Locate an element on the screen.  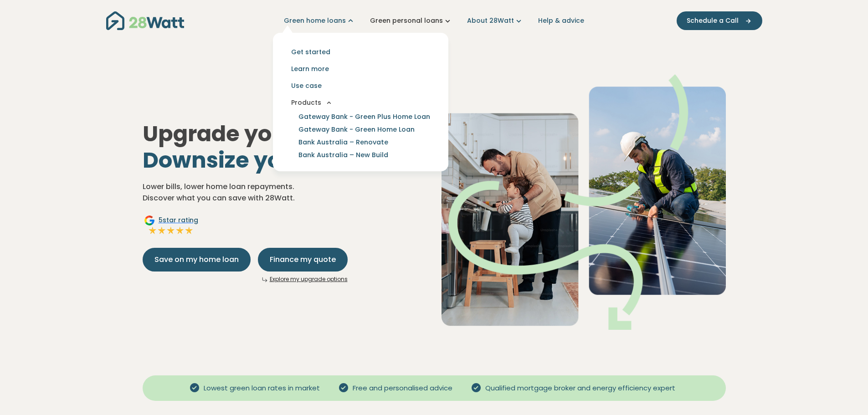
p: Lower bills, lower home loan repayments. Discover what you can save with 28Watt. is located at coordinates (285, 192).